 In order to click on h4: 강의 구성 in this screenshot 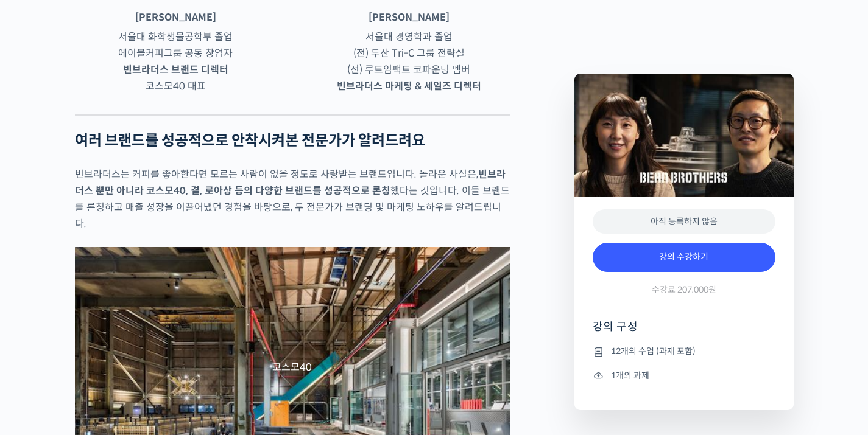, I will do `click(684, 332)`.